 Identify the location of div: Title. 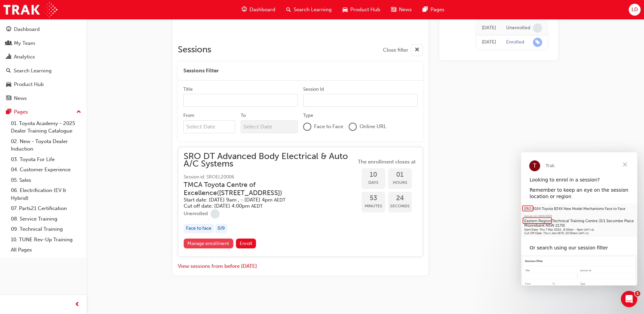
(188, 90).